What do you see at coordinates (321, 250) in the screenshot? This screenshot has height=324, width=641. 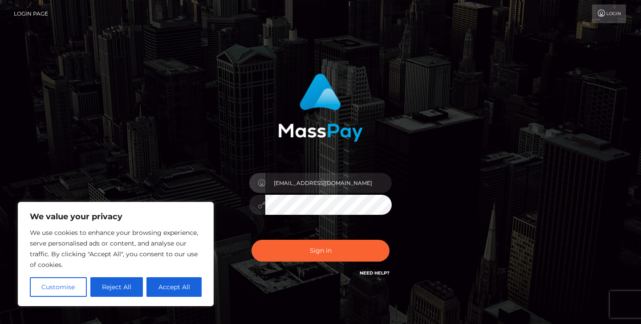 I see `button: Sign in` at bounding box center [321, 250].